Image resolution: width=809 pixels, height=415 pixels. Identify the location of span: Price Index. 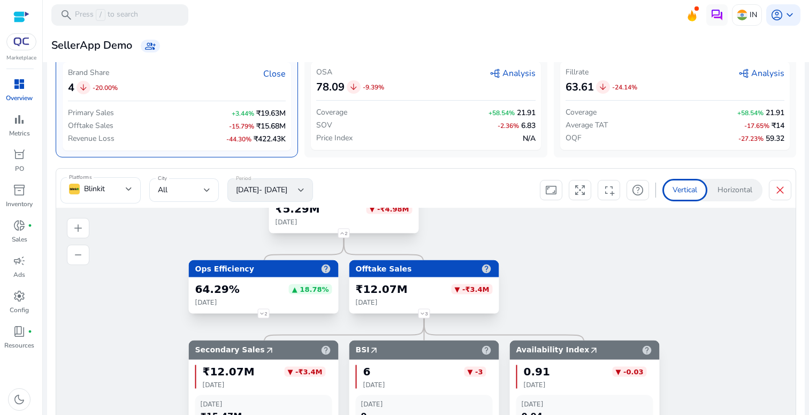
(334, 138).